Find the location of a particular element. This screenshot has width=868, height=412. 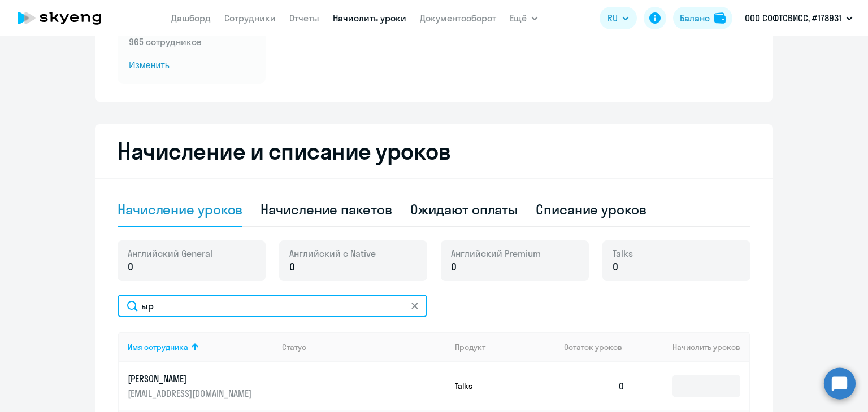

span: Изменить is located at coordinates (192, 66).